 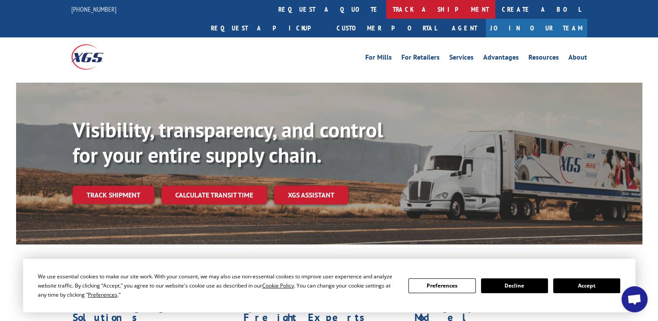 I want to click on a: Agent, so click(x=465, y=28).